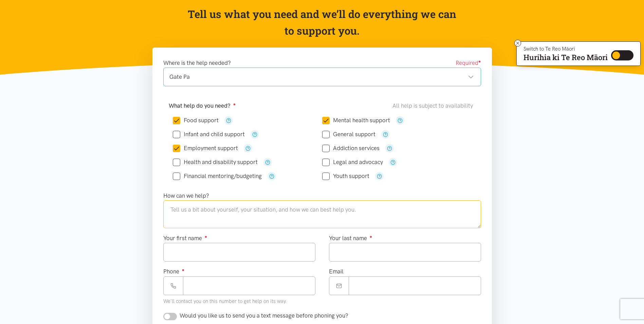 This screenshot has height=324, width=644. I want to click on label: Health and disability support, so click(215, 162).